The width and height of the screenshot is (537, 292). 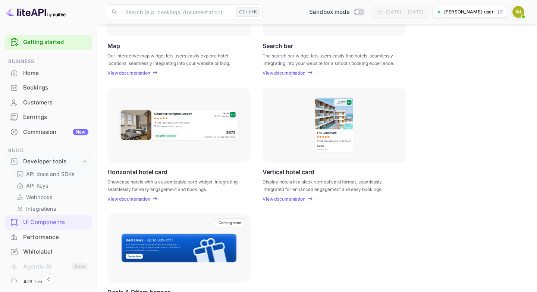 What do you see at coordinates (48, 62) in the screenshot?
I see `span: Business` at bounding box center [48, 62].